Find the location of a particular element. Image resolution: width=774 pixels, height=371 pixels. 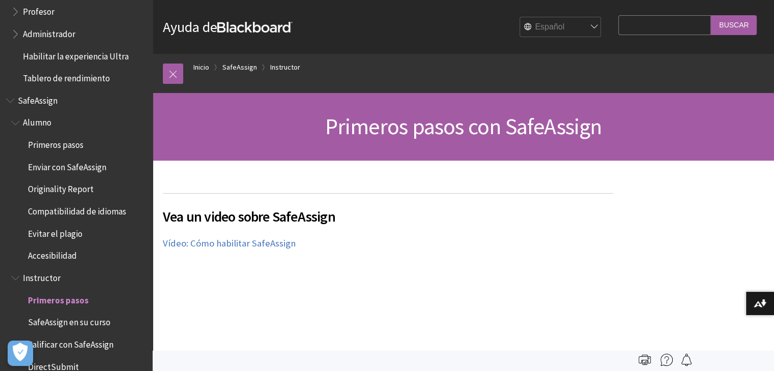

span: Profesor is located at coordinates (39, 10).